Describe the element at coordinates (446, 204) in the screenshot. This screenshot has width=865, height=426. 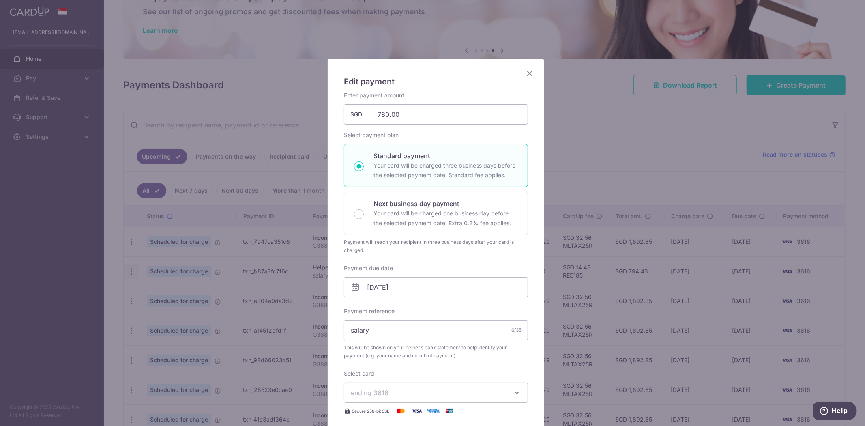
I see `p: Next business day payment` at that location.